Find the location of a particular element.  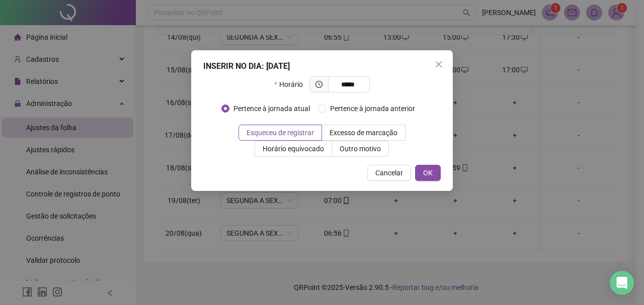

span: Cancelar is located at coordinates (389, 173).